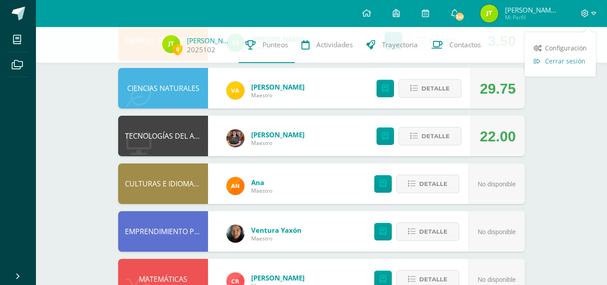 The width and height of the screenshot is (607, 285). I want to click on a: Configuración, so click(561, 48).